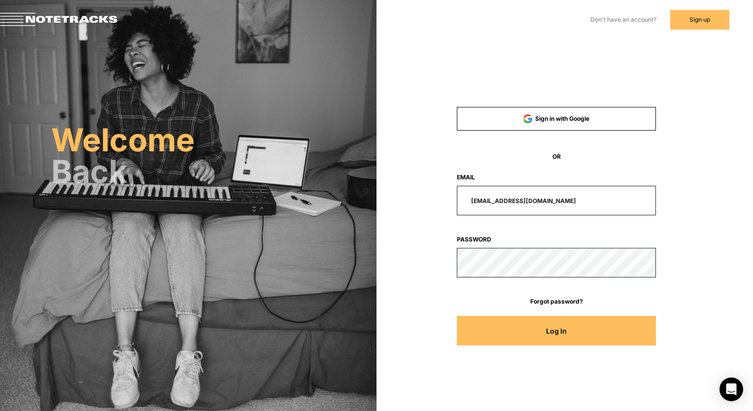 This screenshot has width=753, height=411. I want to click on span: OR, so click(556, 157).